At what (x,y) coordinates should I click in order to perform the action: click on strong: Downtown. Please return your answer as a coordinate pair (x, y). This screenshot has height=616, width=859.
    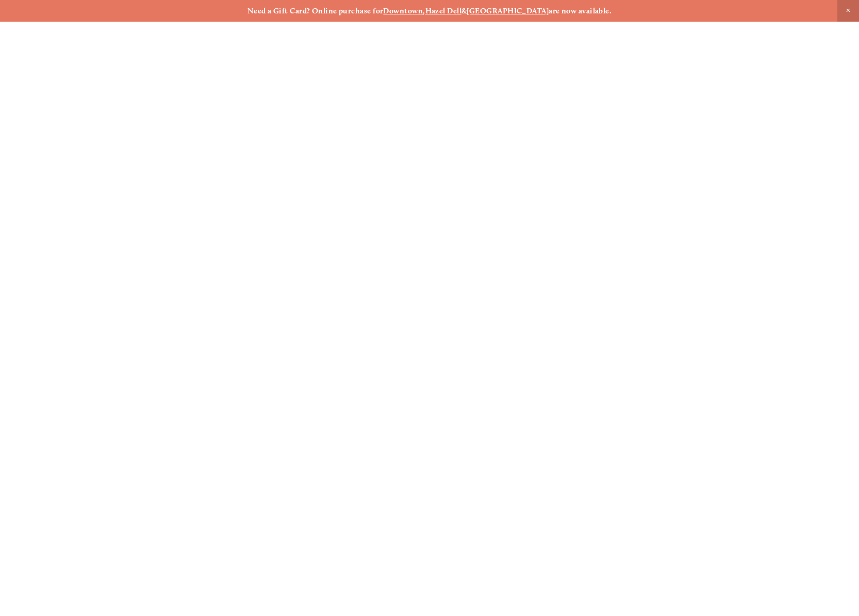
    Looking at the image, I should click on (402, 11).